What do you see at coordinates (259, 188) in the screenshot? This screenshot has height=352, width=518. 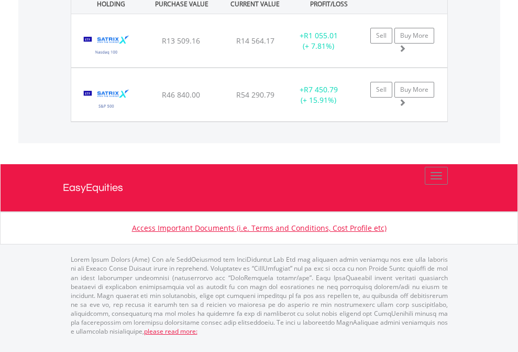 I see `div: EasyEquities` at bounding box center [259, 188].